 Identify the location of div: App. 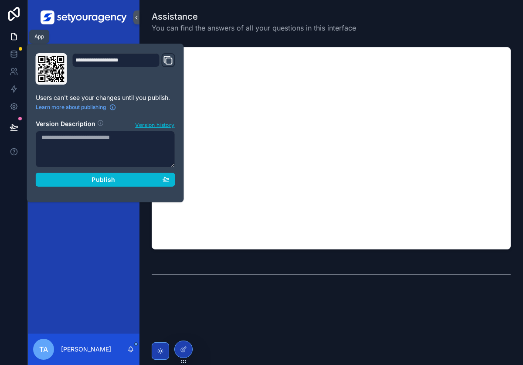
(39, 37).